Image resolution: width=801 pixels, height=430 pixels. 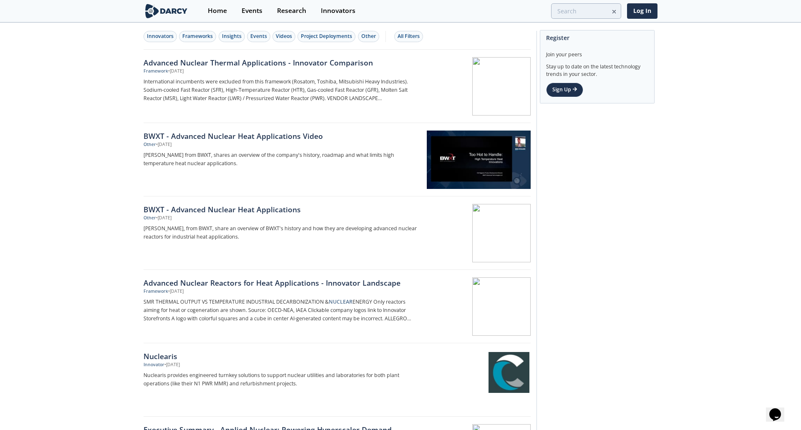 I want to click on div: Insights, so click(x=232, y=36).